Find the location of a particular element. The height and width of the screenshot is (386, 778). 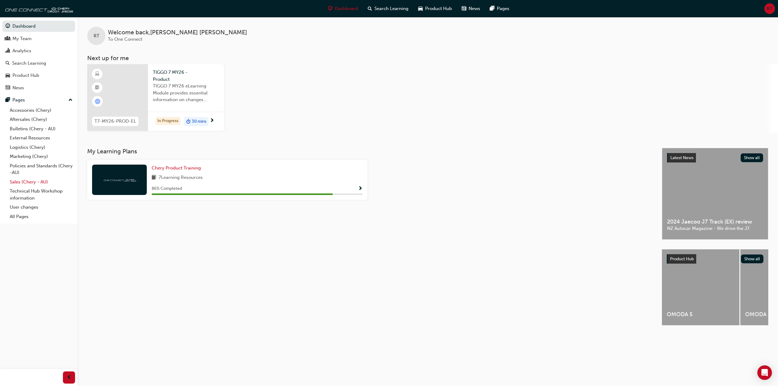

span: Chery Product Training is located at coordinates (176, 168).